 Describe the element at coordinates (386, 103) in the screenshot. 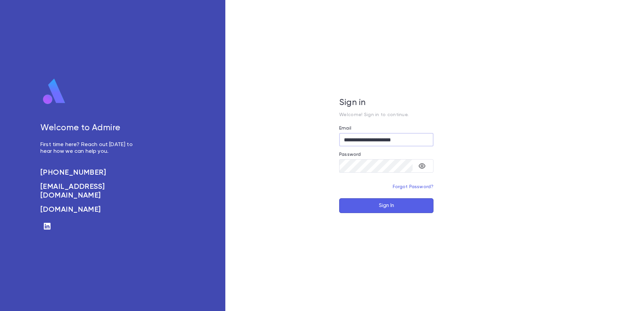

I see `h5: Sign in` at that location.